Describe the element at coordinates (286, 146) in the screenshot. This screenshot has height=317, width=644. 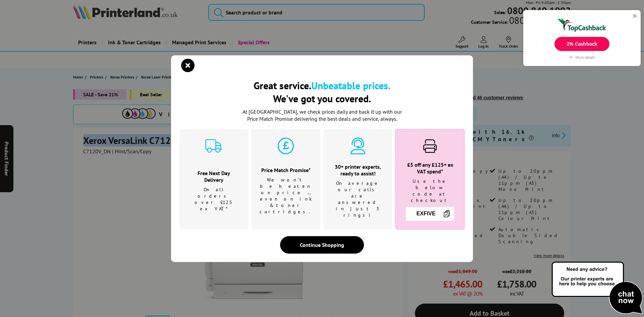
I see `img: price-promise-cyan.svg` at that location.